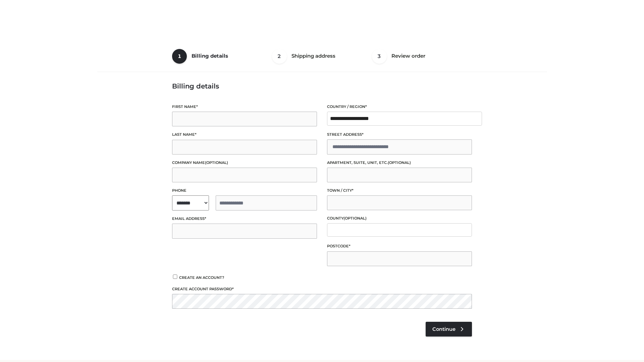  I want to click on span: Shipping address, so click(313, 56).